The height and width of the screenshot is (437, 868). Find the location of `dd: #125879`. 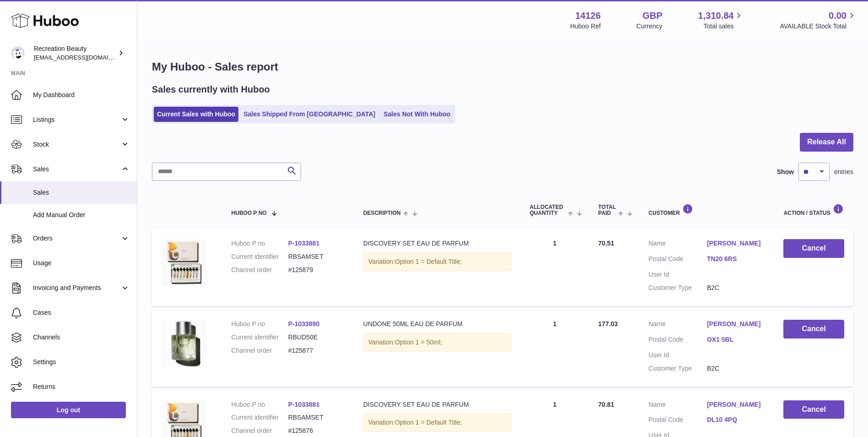

dd: #125879 is located at coordinates (317, 270).